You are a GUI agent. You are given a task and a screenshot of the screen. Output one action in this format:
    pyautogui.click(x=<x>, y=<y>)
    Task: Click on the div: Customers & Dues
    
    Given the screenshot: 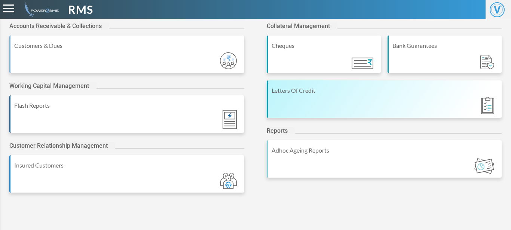 What is the action you would take?
    pyautogui.click(x=127, y=46)
    